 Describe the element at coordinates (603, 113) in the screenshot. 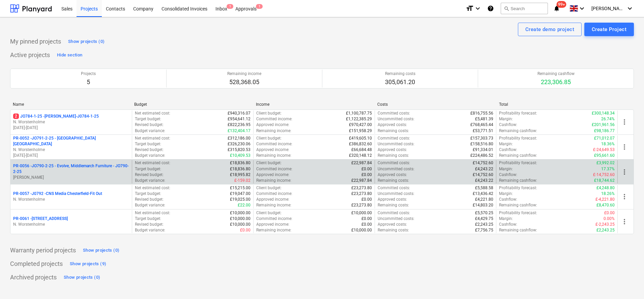

I see `p: £300,148.34` at that location.